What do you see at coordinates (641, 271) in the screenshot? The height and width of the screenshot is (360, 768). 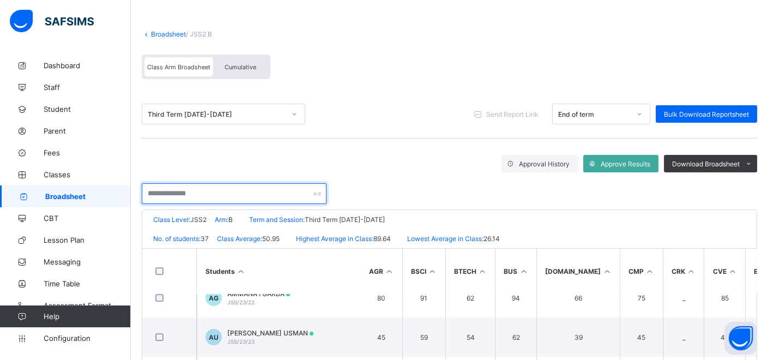 I see `th: CMP` at bounding box center [641, 271].